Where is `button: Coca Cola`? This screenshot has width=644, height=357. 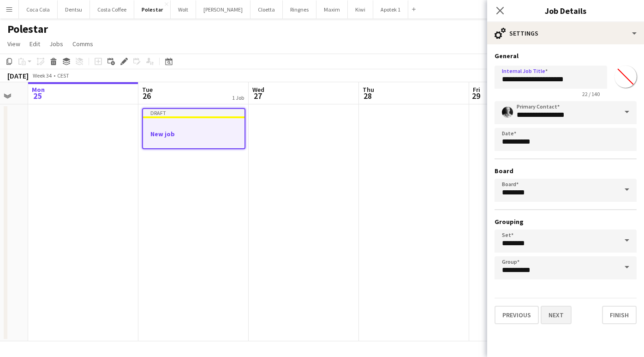
button: Coca Cola is located at coordinates (38, 9).